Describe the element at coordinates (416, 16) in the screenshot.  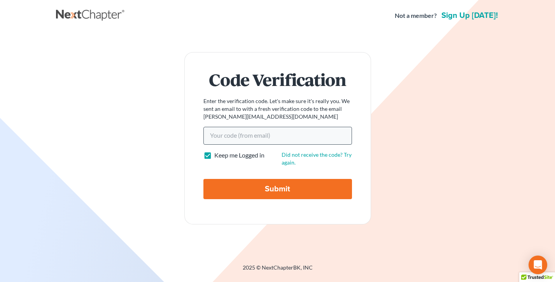
I see `strong: Not a member?` at that location.